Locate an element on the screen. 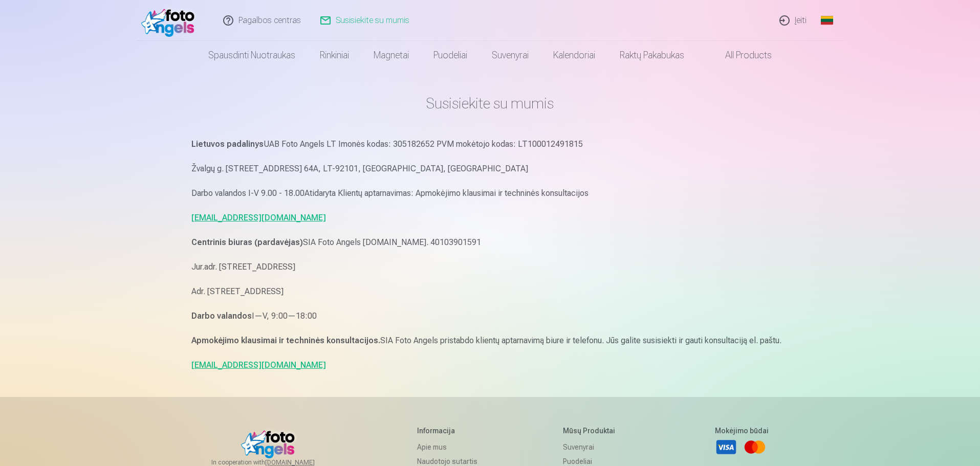 This screenshot has height=466, width=980. a: All products is located at coordinates (740, 55).